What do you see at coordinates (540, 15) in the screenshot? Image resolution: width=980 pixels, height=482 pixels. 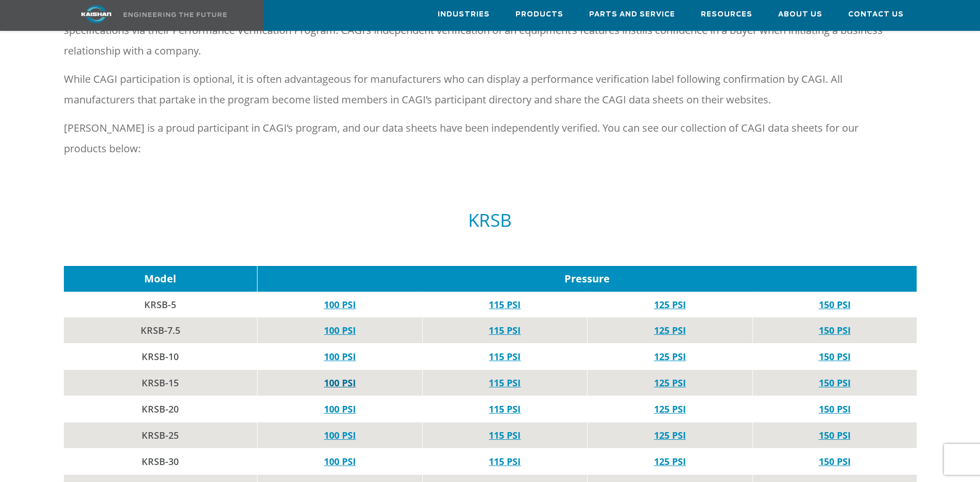 I see `span: Products` at bounding box center [540, 15].